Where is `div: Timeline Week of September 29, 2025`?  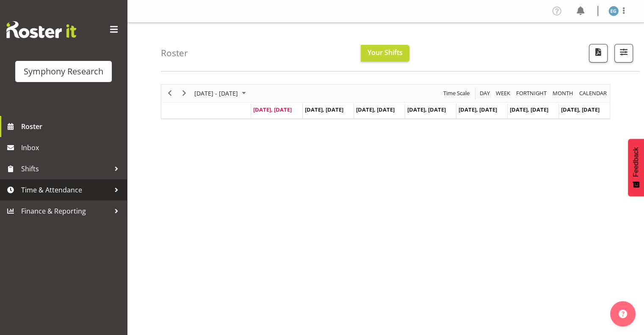 div: Timeline Week of September 29, 2025 is located at coordinates (385, 102).